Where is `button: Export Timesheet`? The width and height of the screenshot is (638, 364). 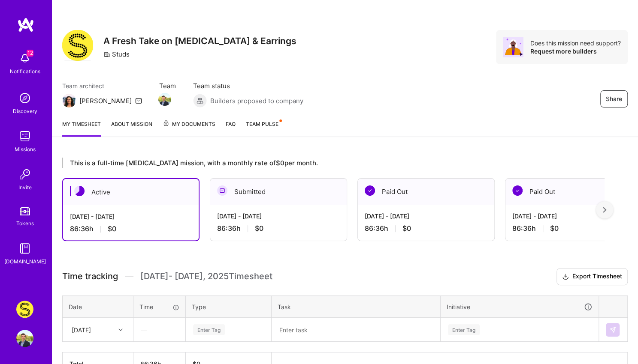 button: Export Timesheet is located at coordinates (592, 277).